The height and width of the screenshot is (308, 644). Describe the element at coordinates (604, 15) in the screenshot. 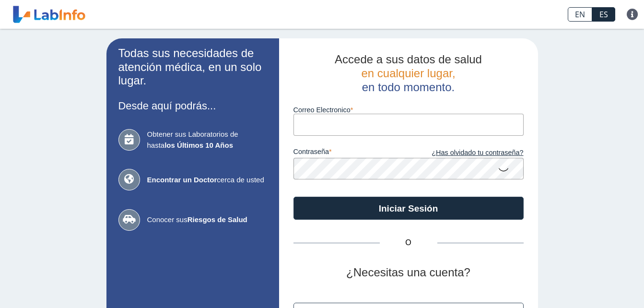

I see `a: ES` at that location.